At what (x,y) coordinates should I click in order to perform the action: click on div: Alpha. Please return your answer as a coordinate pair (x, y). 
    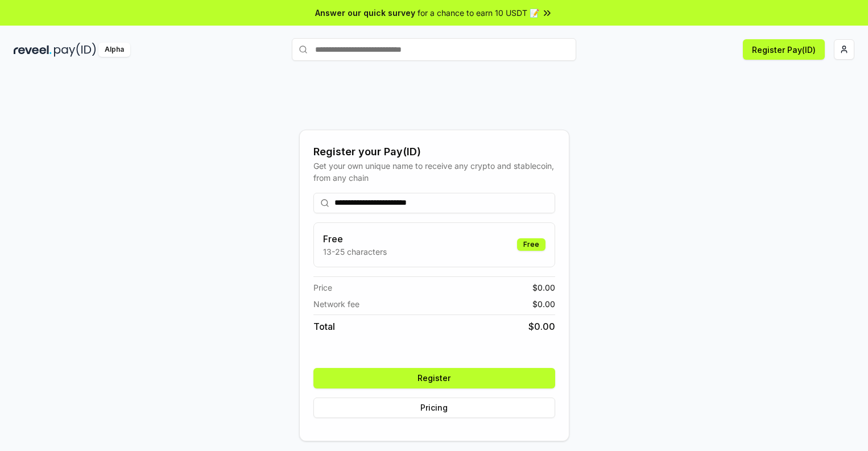
    Looking at the image, I should click on (115, 49).